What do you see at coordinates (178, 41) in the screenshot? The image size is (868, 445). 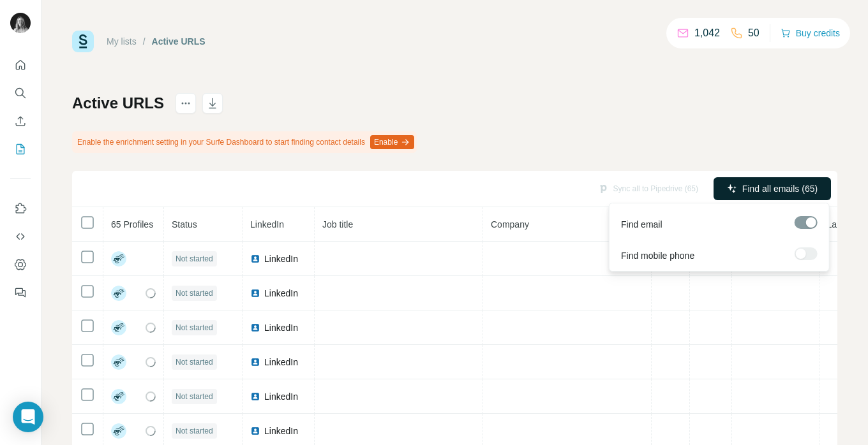 I see `div: Active URLS` at bounding box center [178, 41].